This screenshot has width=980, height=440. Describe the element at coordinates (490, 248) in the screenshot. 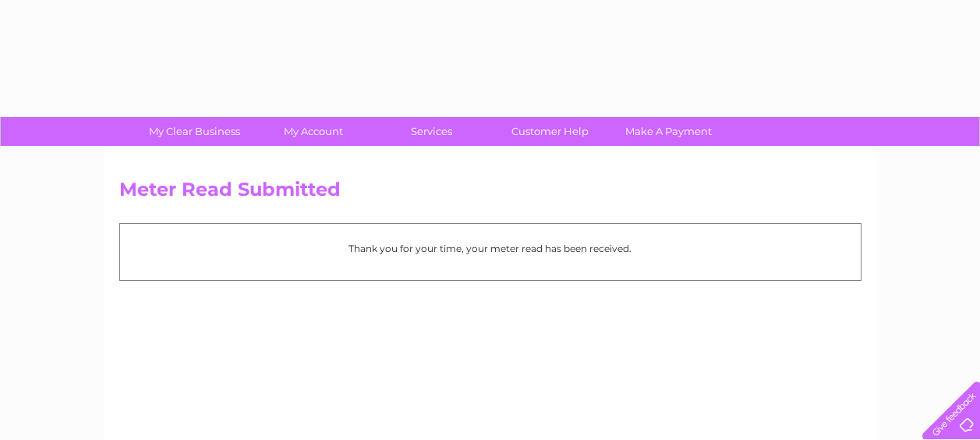

I see `p: Thank you for your time, your meter read has been received.` at that location.